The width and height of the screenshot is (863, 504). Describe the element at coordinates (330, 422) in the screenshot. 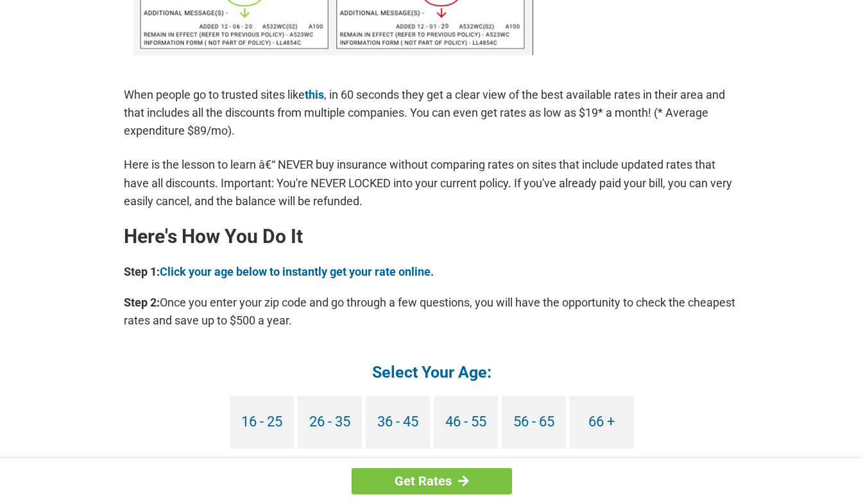

I see `a: 26 - 35` at that location.